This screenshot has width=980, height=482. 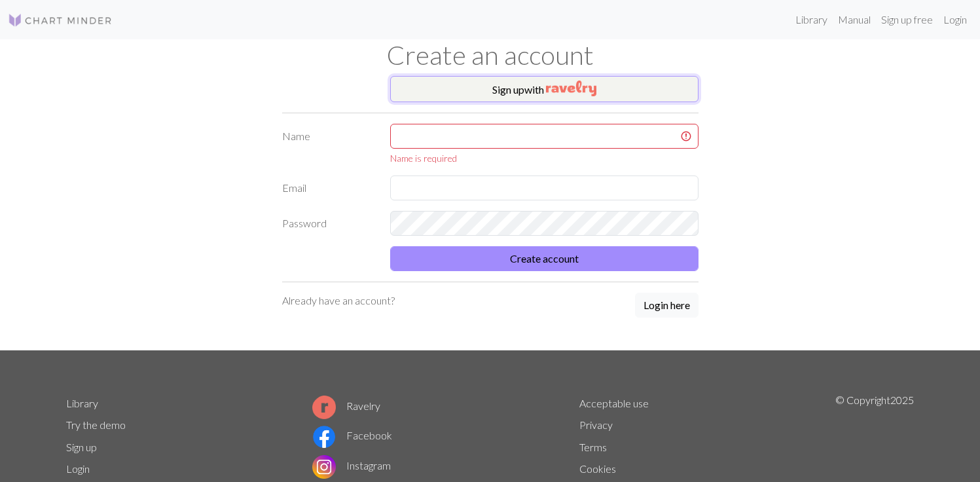 I want to click on a: Cookies, so click(x=598, y=468).